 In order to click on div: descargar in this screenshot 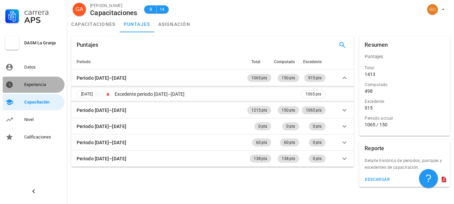, I will do `click(377, 179)`.